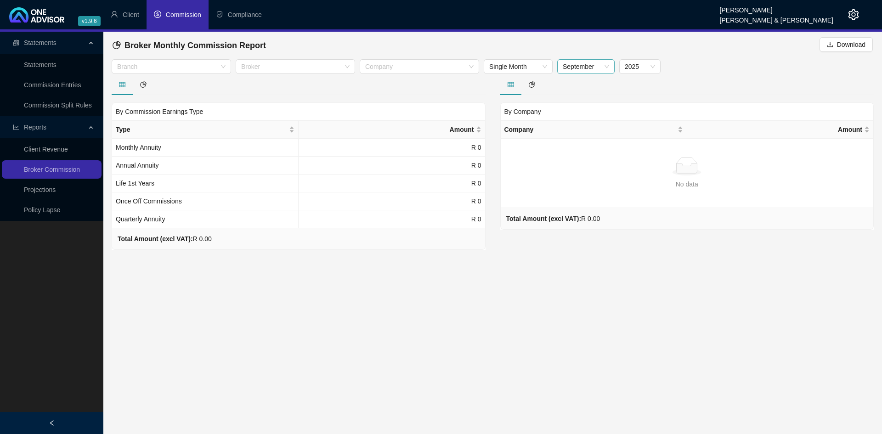  I want to click on div: By Company, so click(687, 111).